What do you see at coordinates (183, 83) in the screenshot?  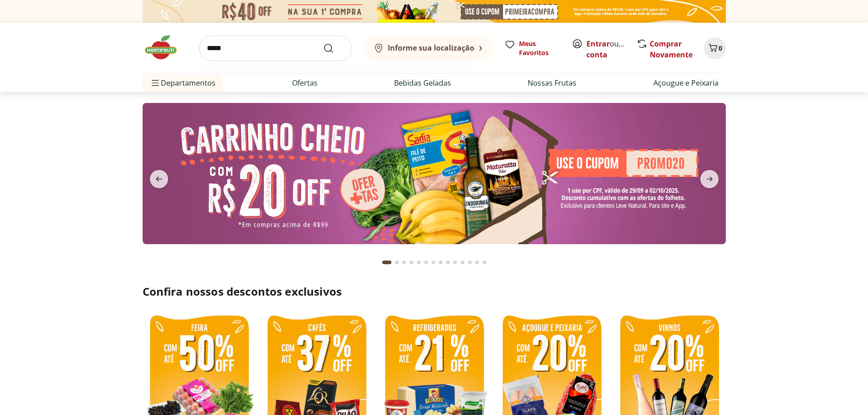 I see `span: Departamentos` at bounding box center [183, 83].